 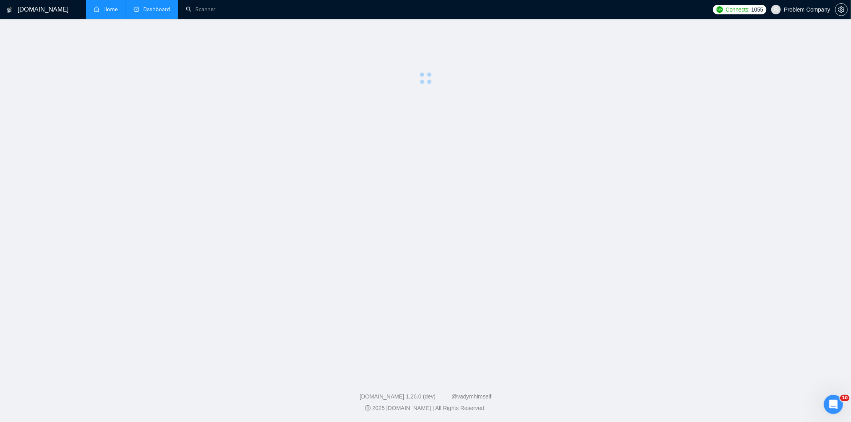 What do you see at coordinates (156, 9) in the screenshot?
I see `span: Dashboard` at bounding box center [156, 9].